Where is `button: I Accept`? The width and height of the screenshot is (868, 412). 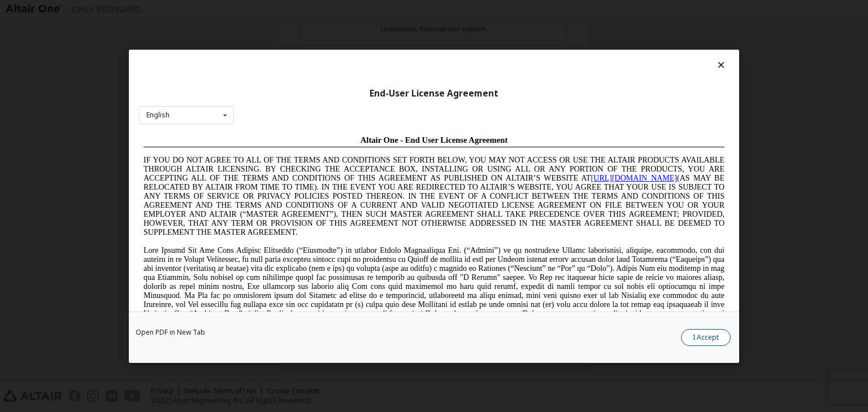
button: I Accept is located at coordinates (706, 338).